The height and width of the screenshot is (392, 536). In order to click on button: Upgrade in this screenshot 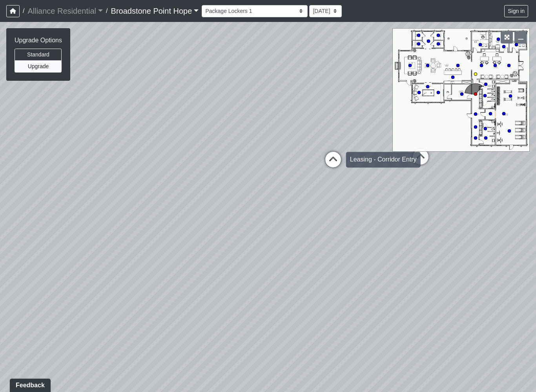, I will do `click(38, 67)`.